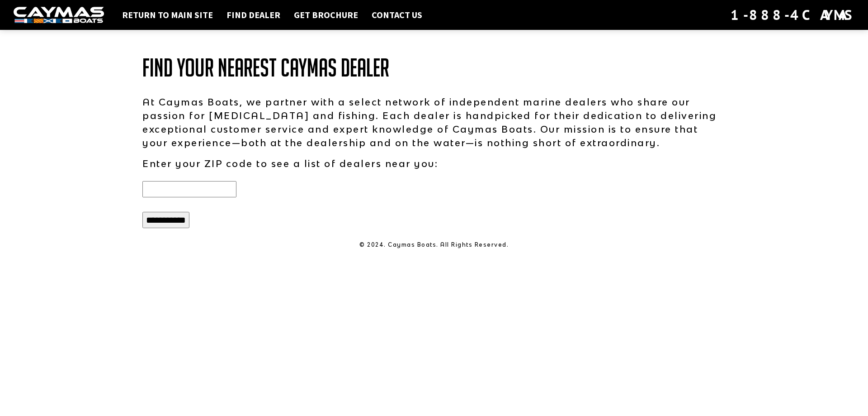  Describe the element at coordinates (168, 15) in the screenshot. I see `a: Return to main site` at that location.